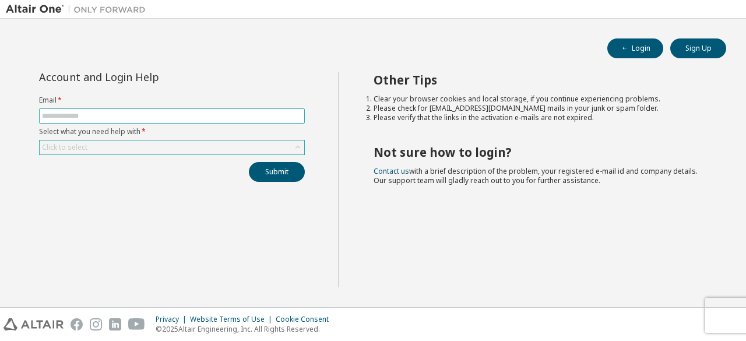  I want to click on img: instagram.svg, so click(96, 324).